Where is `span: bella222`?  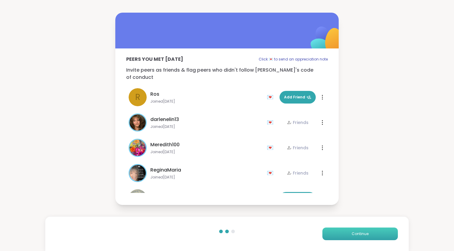 span: bella222 is located at coordinates (161, 196).